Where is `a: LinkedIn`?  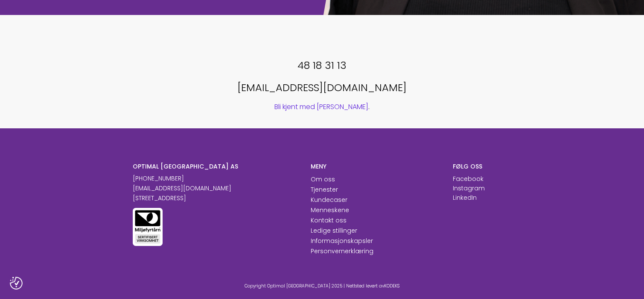 a: LinkedIn is located at coordinates (465, 197).